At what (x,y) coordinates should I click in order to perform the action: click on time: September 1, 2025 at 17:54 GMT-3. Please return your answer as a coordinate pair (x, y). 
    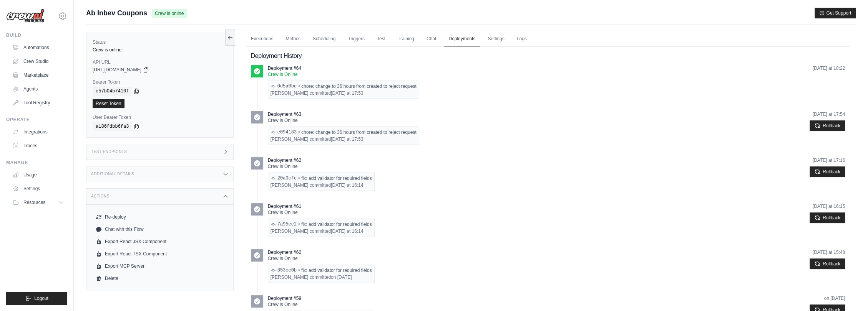
    Looking at the image, I should click on (829, 114).